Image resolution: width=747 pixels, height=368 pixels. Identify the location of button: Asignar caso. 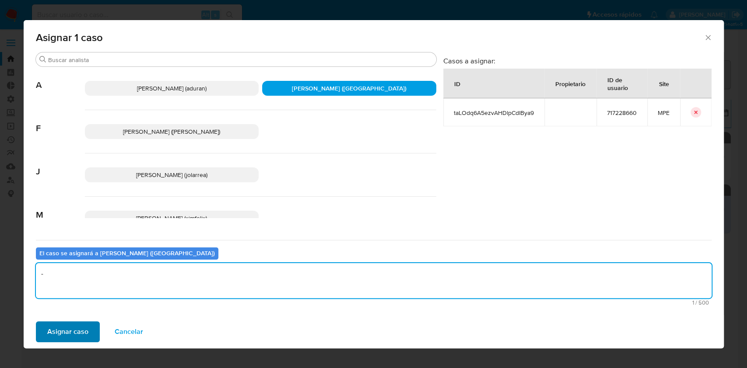
(68, 332).